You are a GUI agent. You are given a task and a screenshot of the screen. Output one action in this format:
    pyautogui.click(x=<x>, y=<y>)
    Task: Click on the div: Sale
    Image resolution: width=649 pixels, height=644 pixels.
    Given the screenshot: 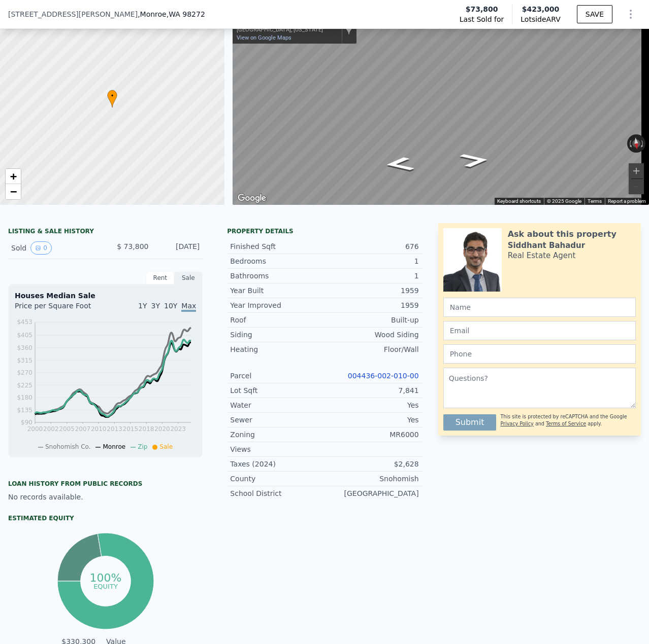 What is the action you would take?
    pyautogui.click(x=188, y=278)
    